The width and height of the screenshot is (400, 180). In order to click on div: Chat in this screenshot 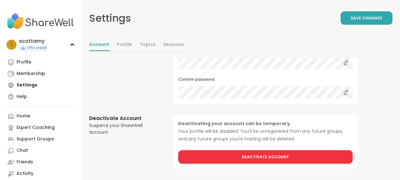, I will do `click(22, 150)`.